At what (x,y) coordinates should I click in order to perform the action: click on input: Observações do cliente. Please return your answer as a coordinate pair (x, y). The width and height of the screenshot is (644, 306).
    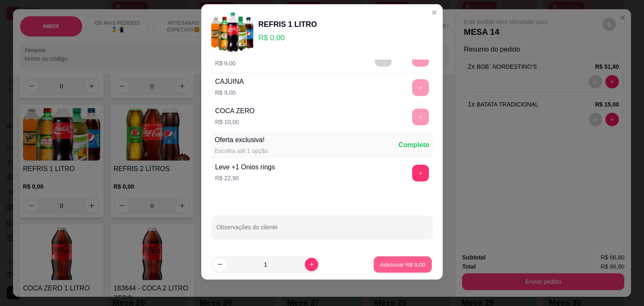
    Looking at the image, I should click on (322, 231).